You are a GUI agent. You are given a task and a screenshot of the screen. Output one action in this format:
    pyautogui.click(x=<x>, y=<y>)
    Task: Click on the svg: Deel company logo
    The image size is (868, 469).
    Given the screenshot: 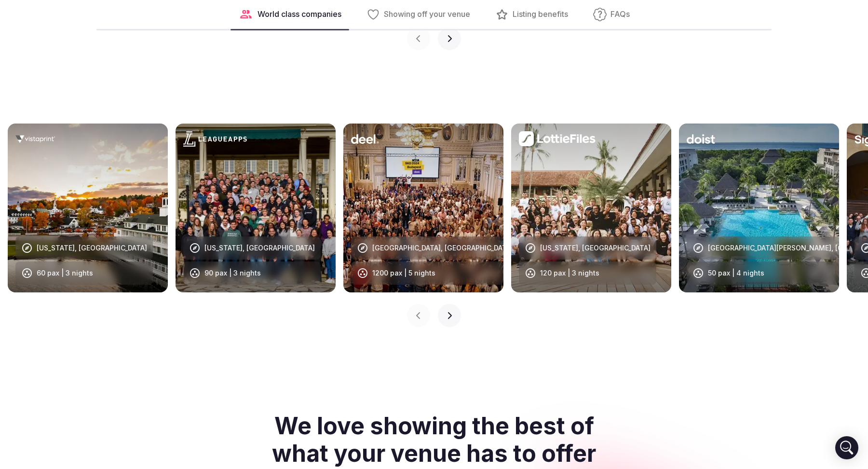 What is the action you would take?
    pyautogui.click(x=365, y=139)
    